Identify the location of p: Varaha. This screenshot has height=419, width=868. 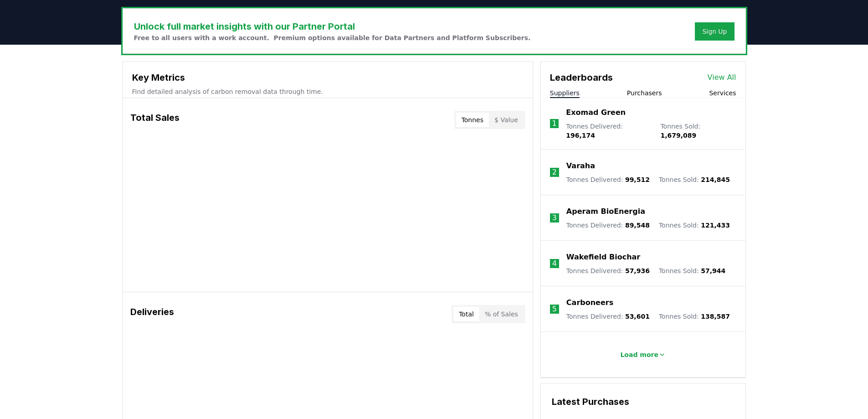
(580, 166).